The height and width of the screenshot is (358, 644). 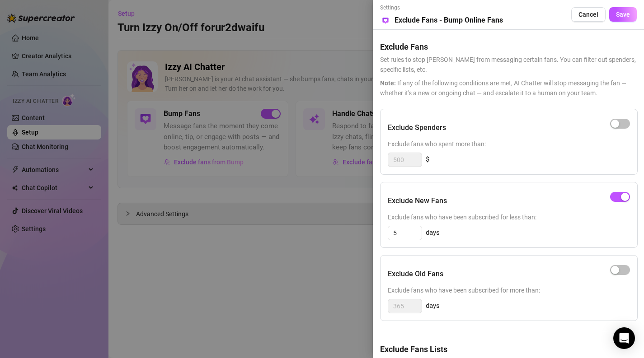 I want to click on span: Save, so click(x=622, y=15).